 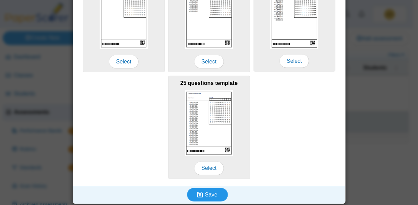 I want to click on b: 25 questions template, so click(x=209, y=83).